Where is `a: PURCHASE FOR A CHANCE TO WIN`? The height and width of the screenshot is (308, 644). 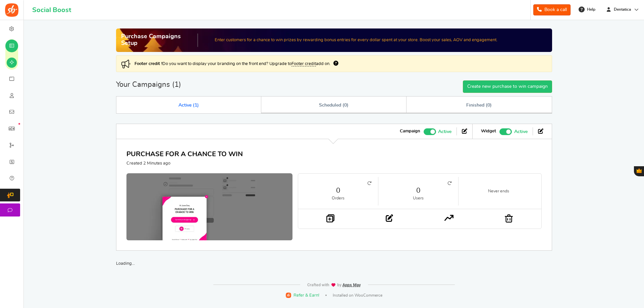 a: PURCHASE FOR A CHANCE TO WIN is located at coordinates (184, 154).